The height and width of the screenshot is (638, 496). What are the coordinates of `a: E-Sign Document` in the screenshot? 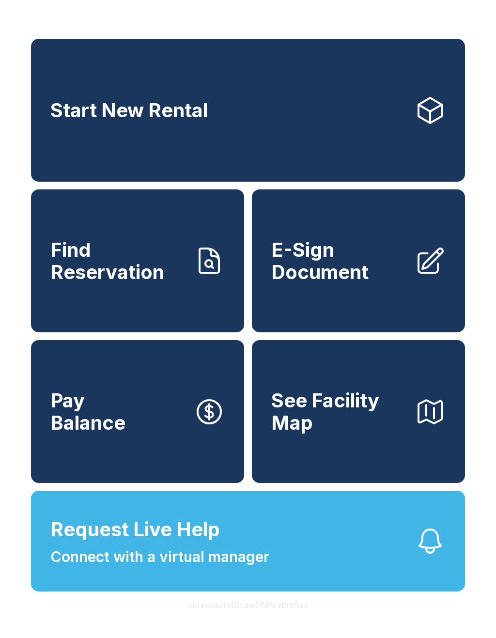 It's located at (358, 261).